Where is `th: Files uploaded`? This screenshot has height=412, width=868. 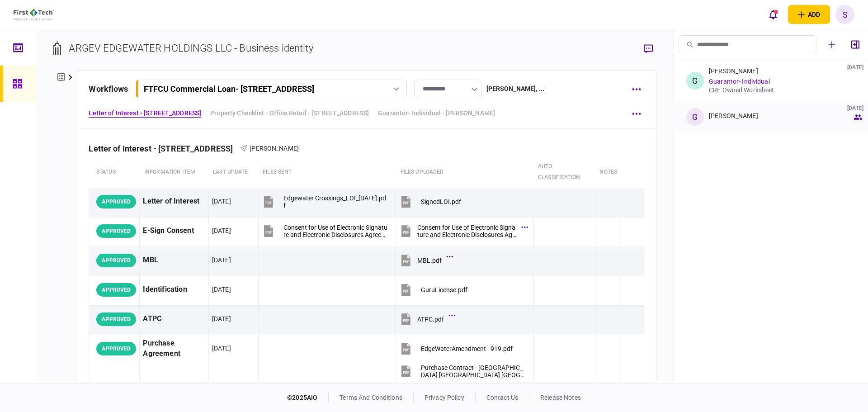
th: Files uploaded is located at coordinates (464, 172).